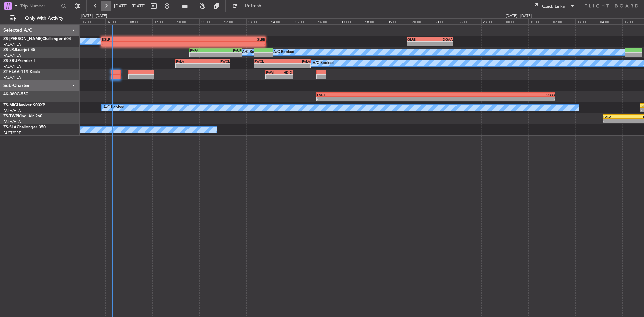 This screenshot has width=644, height=317. I want to click on span: ZS-SRU, so click(11, 61).